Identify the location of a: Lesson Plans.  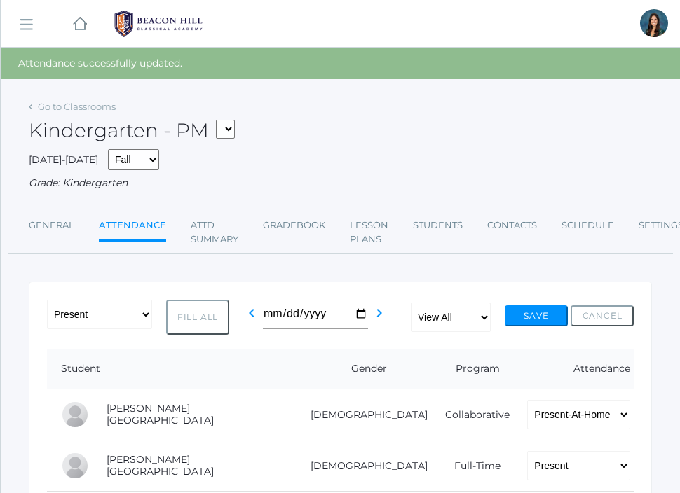
(369, 232).